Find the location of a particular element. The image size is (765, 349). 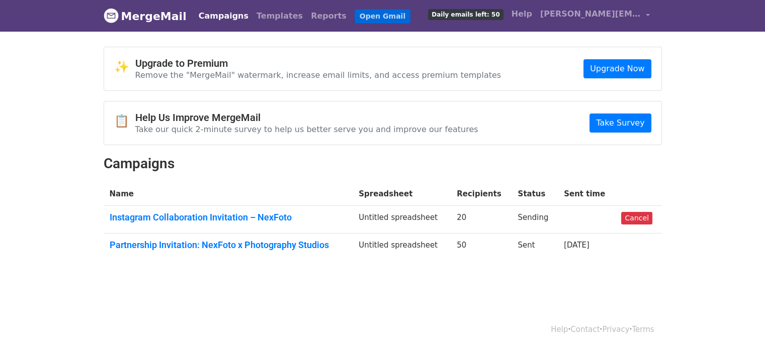

td: 20 is located at coordinates (481, 220).